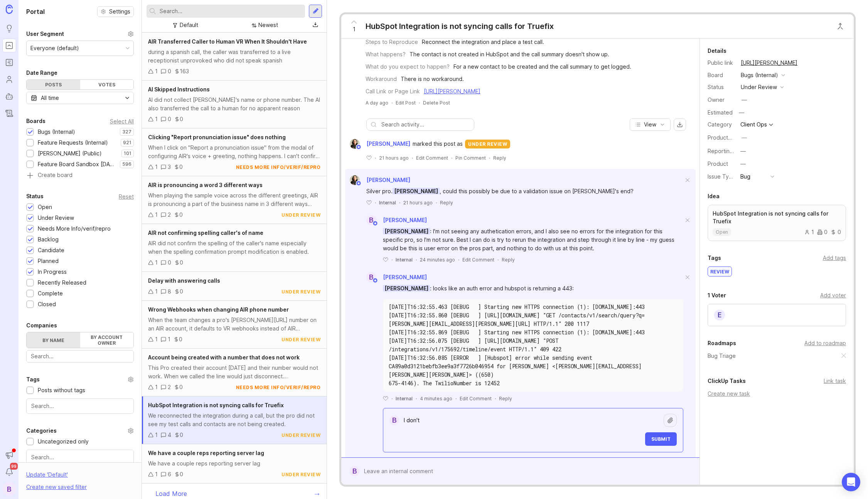  I want to click on div: User Segment, so click(45, 34).